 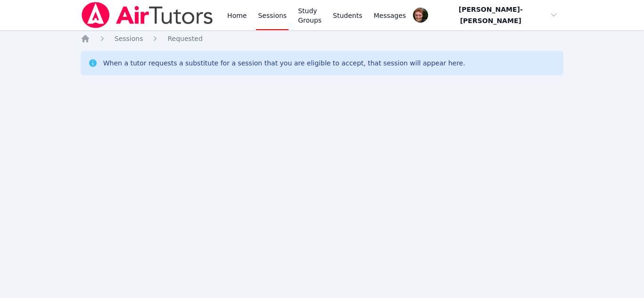 What do you see at coordinates (390, 16) in the screenshot?
I see `span: Messages` at bounding box center [390, 16].